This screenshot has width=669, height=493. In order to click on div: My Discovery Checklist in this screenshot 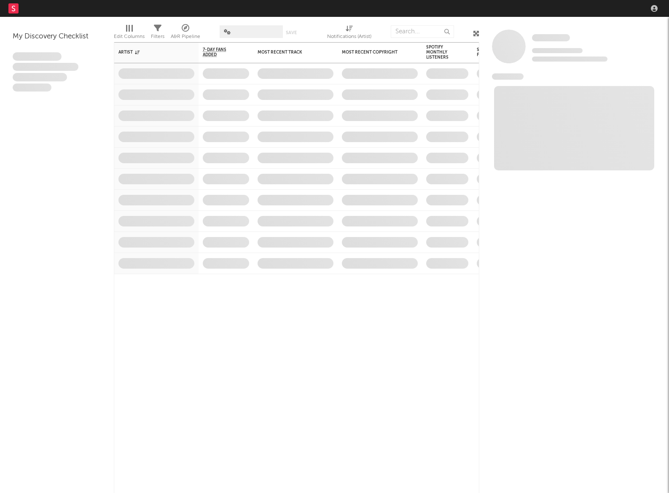, I will do `click(57, 37)`.